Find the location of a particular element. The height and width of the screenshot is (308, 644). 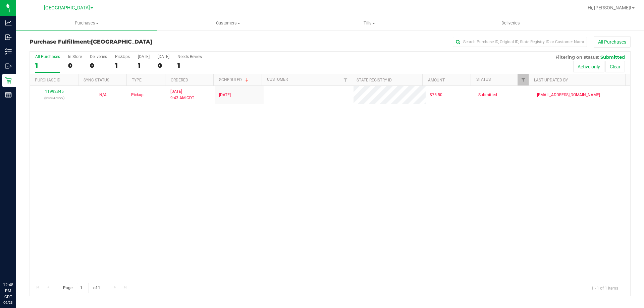

a: Purchases is located at coordinates (86, 23).